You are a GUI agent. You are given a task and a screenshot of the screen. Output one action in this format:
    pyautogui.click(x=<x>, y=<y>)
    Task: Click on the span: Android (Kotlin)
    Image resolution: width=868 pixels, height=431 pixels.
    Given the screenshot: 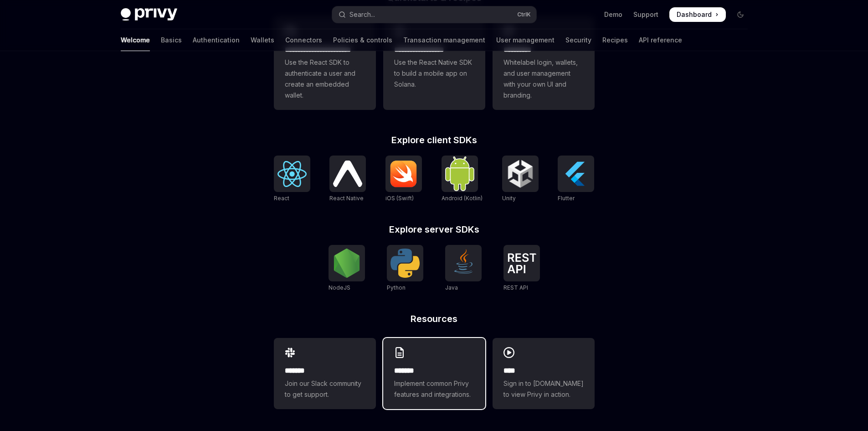 What is the action you would take?
    pyautogui.click(x=462, y=198)
    